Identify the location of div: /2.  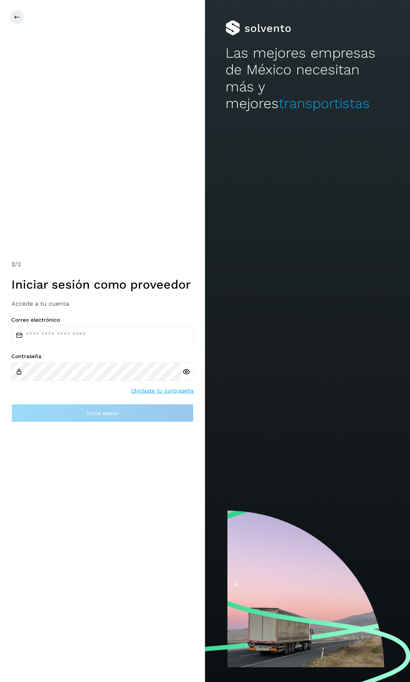
(102, 264).